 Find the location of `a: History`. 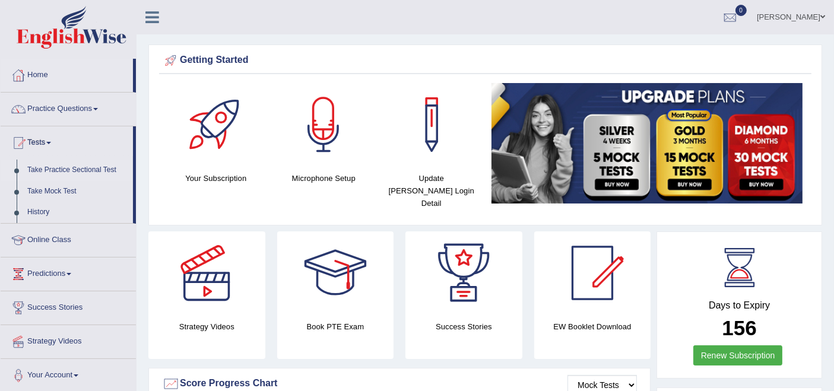

a: History is located at coordinates (77, 212).